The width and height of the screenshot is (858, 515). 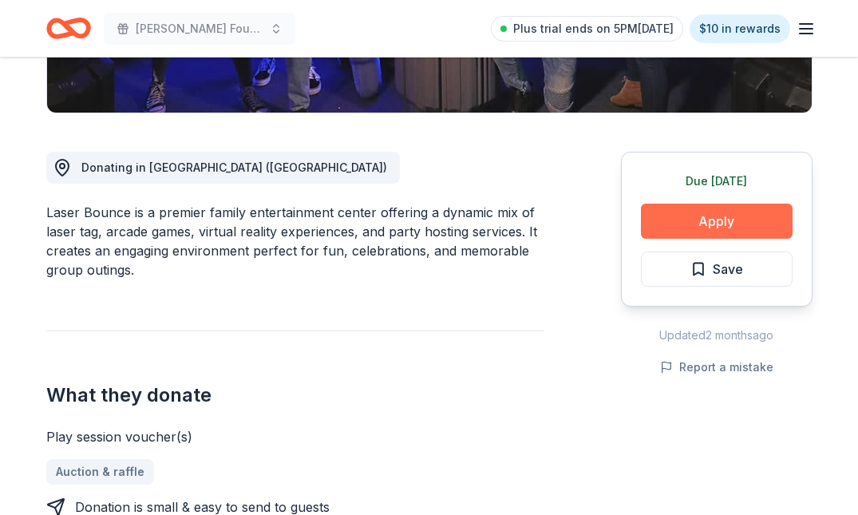 What do you see at coordinates (100, 471) in the screenshot?
I see `a: Auction & raffle` at bounding box center [100, 471].